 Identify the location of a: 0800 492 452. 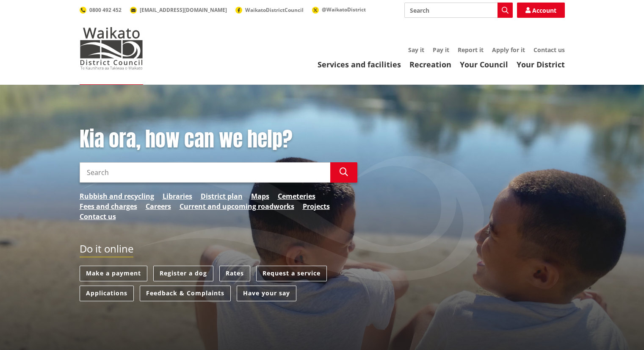
(100, 10).